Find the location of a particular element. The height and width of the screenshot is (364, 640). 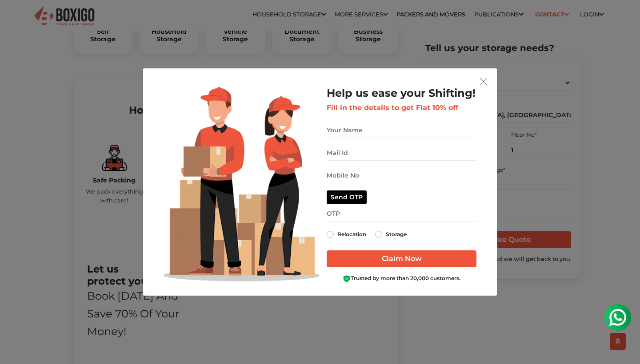

div: Trusted by more than 20,000 customers. is located at coordinates (401, 278).